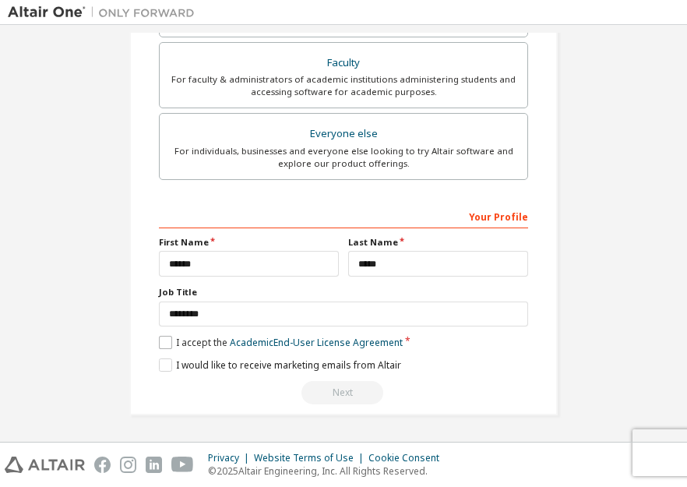 The image size is (687, 487). What do you see at coordinates (182, 464) in the screenshot?
I see `img: youtube.svg` at bounding box center [182, 464].